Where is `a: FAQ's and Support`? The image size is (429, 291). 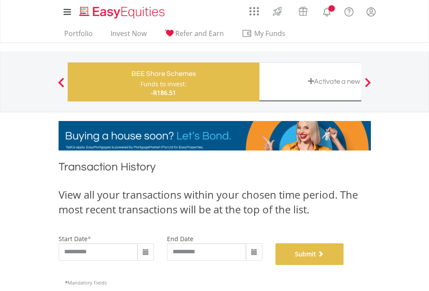 a: FAQ's and Support is located at coordinates (349, 11).